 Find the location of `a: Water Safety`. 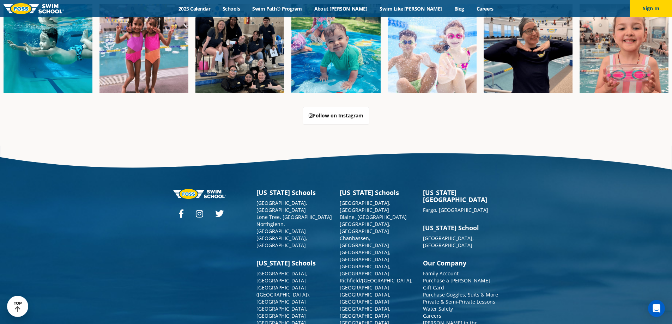

a: Water Safety is located at coordinates (438, 309).